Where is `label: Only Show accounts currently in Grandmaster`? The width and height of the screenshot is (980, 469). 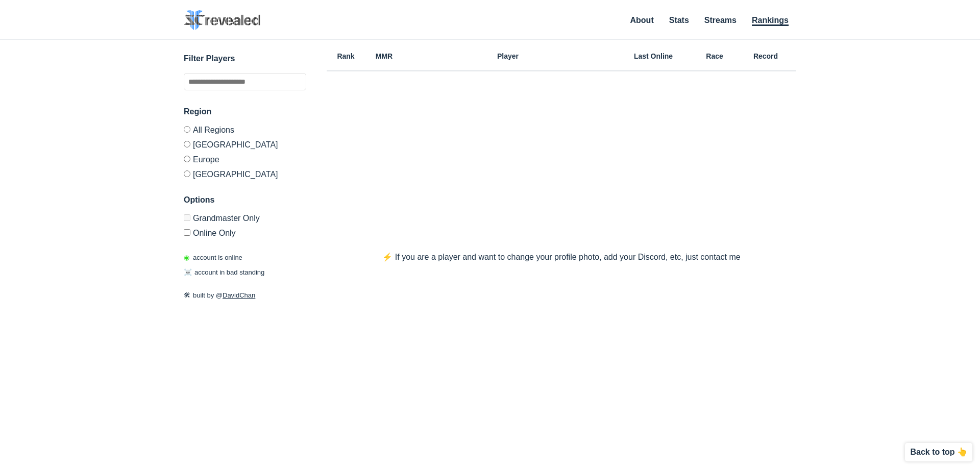
label: Only Show accounts currently in Grandmaster is located at coordinates (245, 220).